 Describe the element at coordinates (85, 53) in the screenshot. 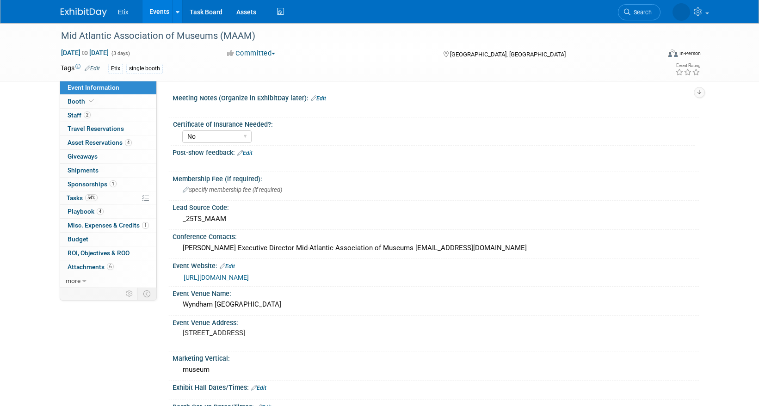

I see `span: to` at that location.